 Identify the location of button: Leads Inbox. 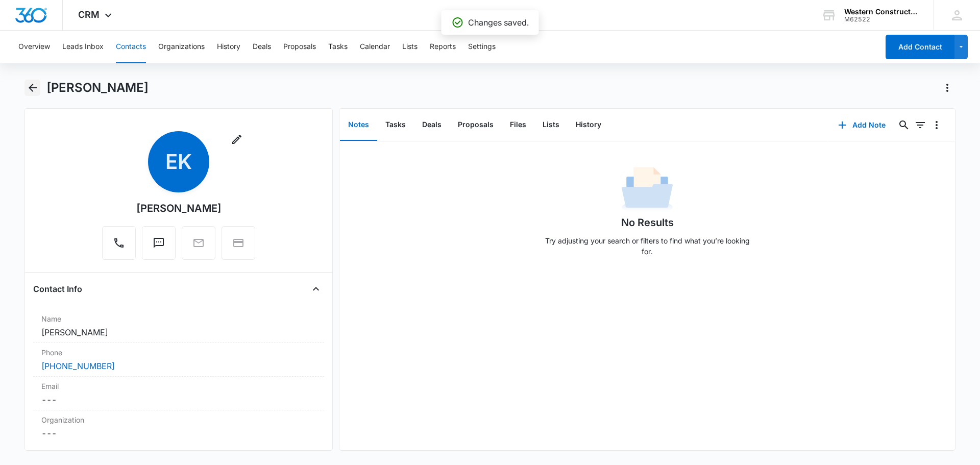
(83, 47).